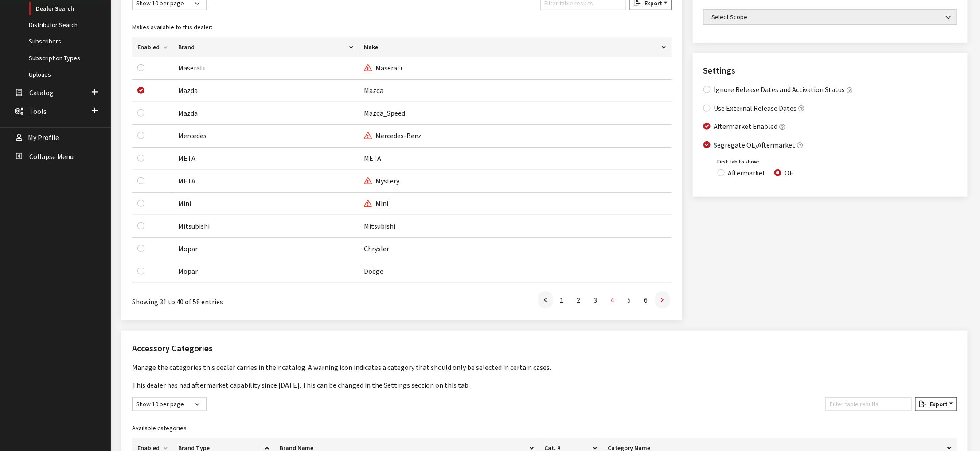 The height and width of the screenshot is (451, 980). What do you see at coordinates (869, 404) in the screenshot?
I see `input: Filter table results` at bounding box center [869, 404].